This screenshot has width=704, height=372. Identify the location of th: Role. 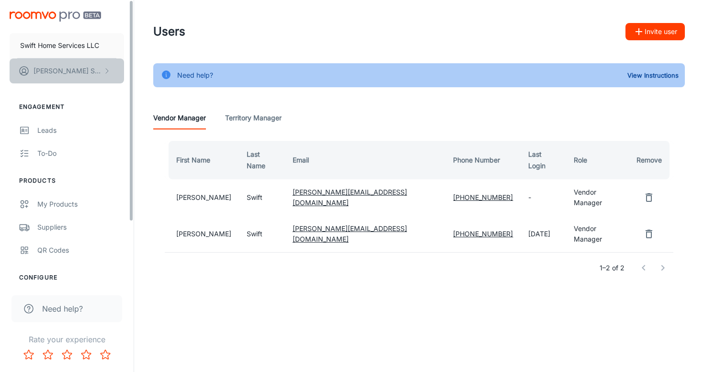
(597, 160).